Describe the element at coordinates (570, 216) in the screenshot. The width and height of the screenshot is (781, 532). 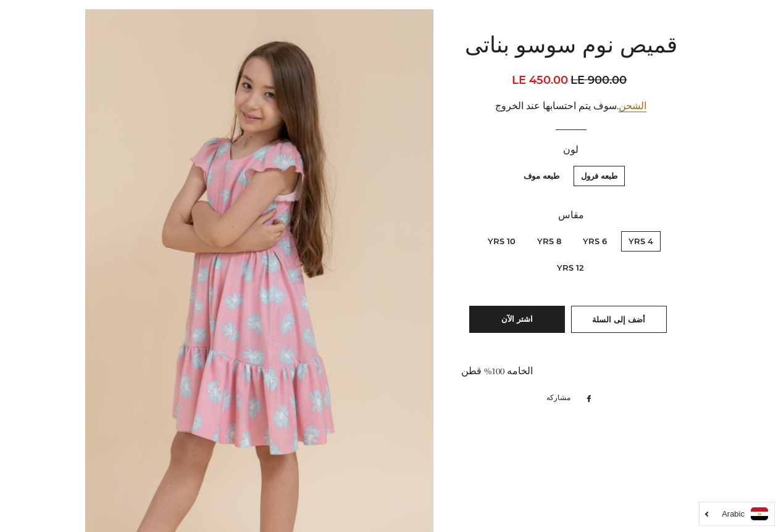
I see `label: مقاس` at that location.